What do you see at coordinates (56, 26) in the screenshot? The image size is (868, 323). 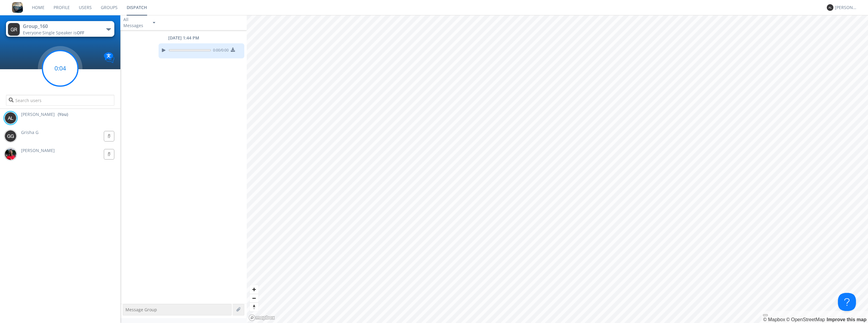 I see `div: Group_160` at bounding box center [56, 26].